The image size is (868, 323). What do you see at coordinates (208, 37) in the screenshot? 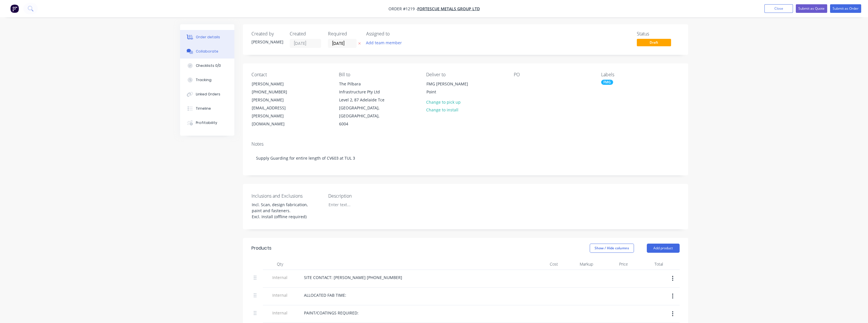
I see `div: Order details` at bounding box center [208, 37].